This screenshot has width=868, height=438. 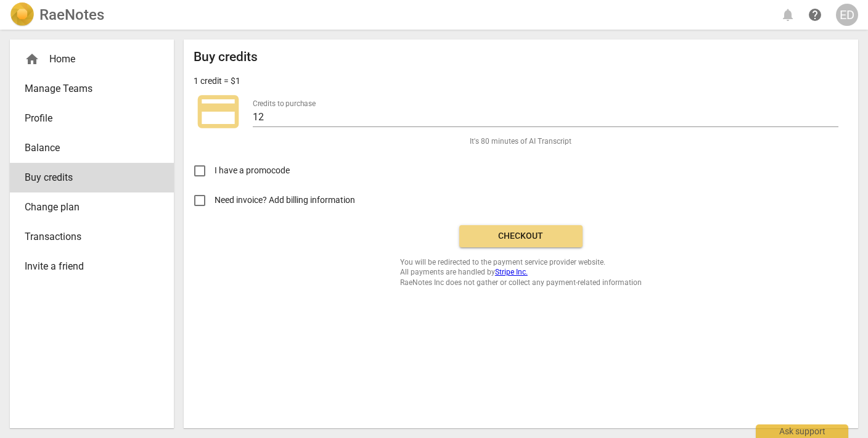 What do you see at coordinates (847, 15) in the screenshot?
I see `button: ED` at bounding box center [847, 15].